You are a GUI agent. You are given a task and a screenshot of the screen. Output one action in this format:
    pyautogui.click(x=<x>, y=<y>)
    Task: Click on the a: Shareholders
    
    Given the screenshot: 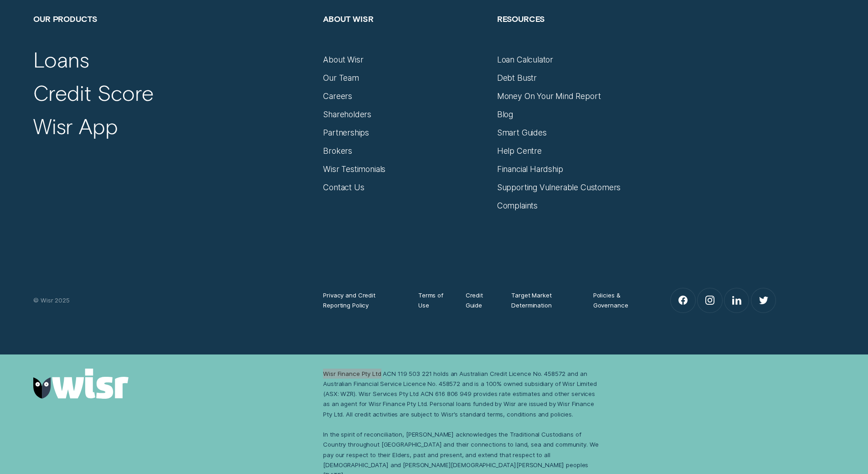 What is the action you would take?
    pyautogui.click(x=347, y=114)
    